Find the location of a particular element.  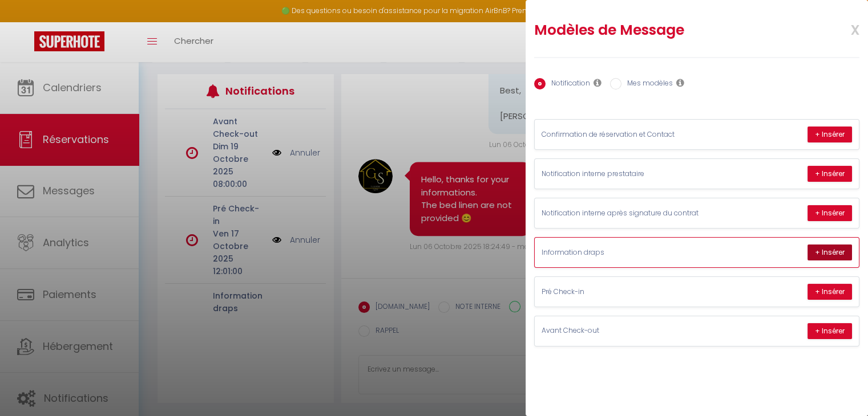

p: Notification interne prestataire is located at coordinates (627, 174).